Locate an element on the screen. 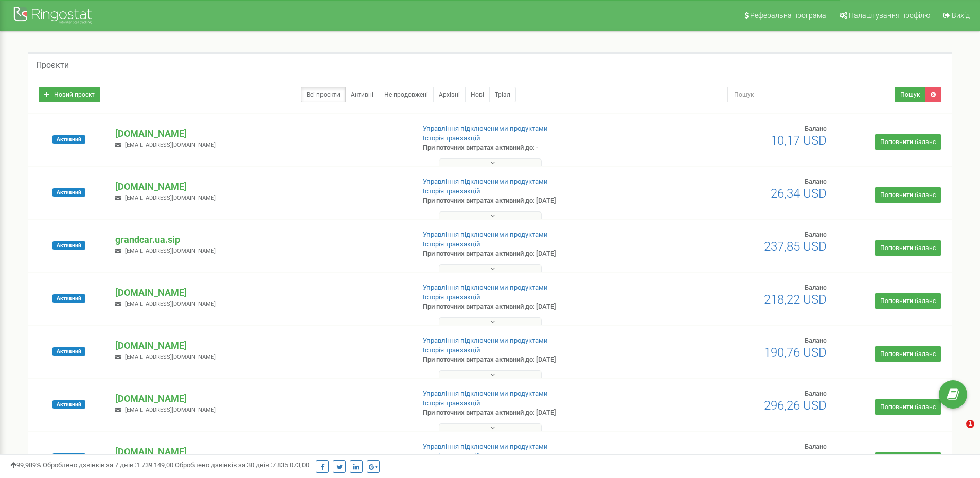  a: Новий проєкт is located at coordinates (69, 95).